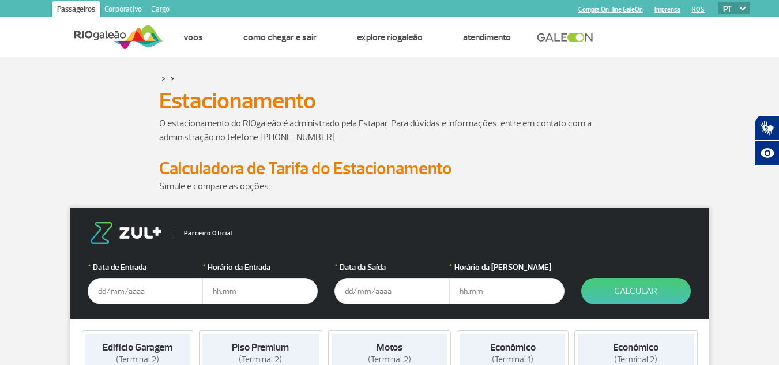  I want to click on span: Parceiro Oficial, so click(203, 233).